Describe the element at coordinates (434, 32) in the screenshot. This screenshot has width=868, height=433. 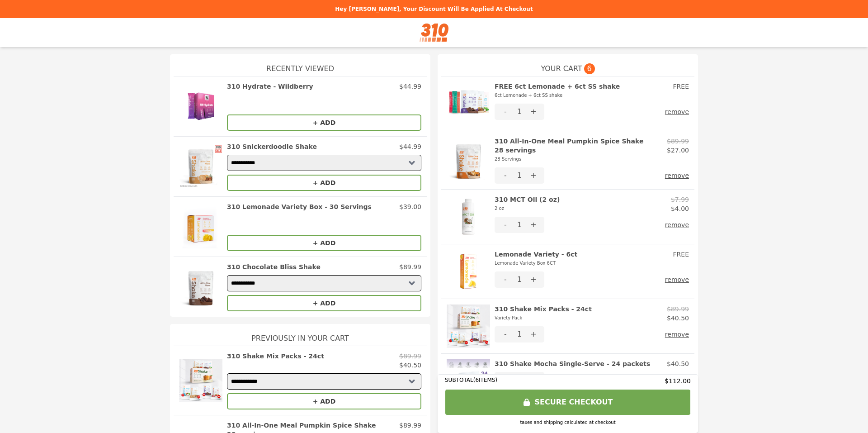
I see `img: Brand Logo` at that location.